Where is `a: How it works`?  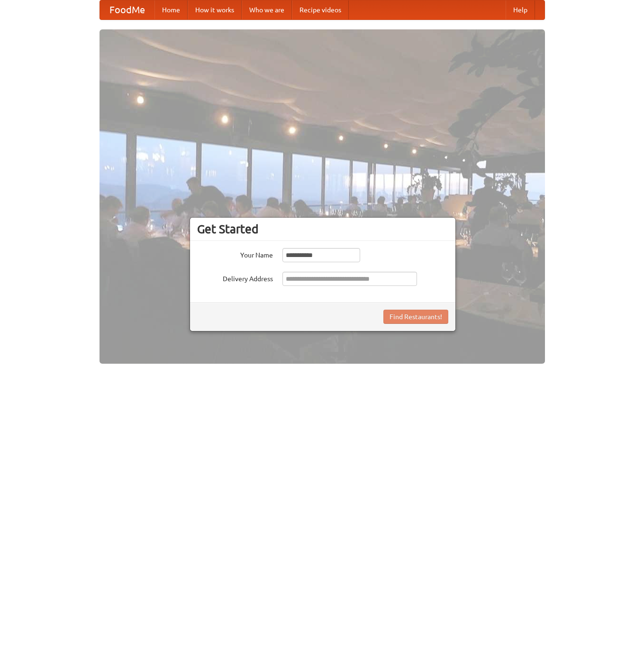 a: How it works is located at coordinates (215, 10).